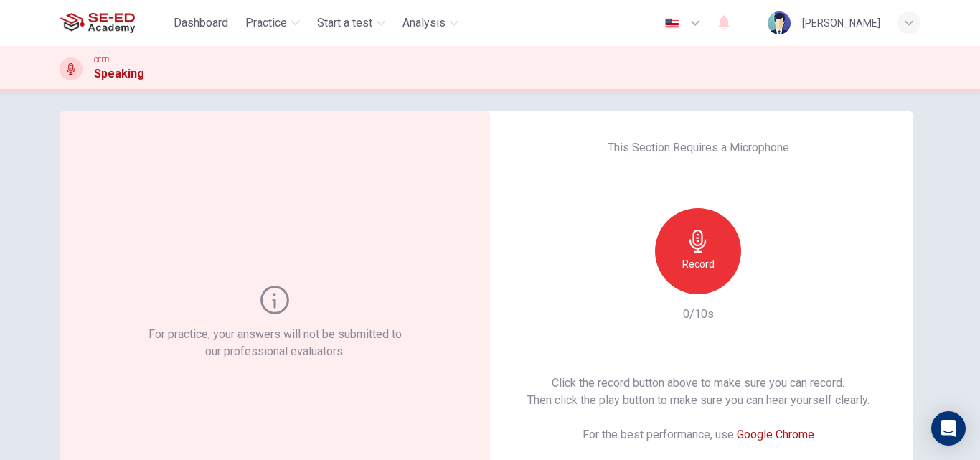  What do you see at coordinates (424, 23) in the screenshot?
I see `span: Analysis` at bounding box center [424, 23].